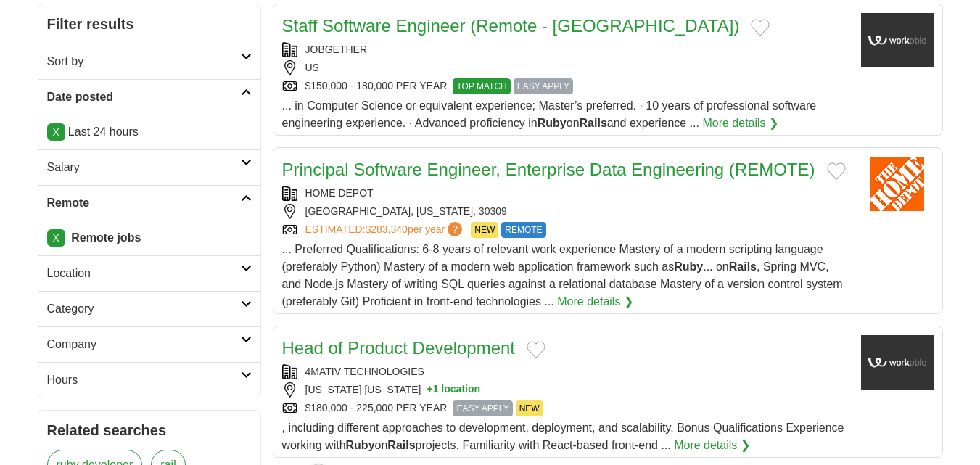 The height and width of the screenshot is (465, 980). What do you see at coordinates (897, 184) in the screenshot?
I see `img: Home Depot logo` at bounding box center [897, 184].